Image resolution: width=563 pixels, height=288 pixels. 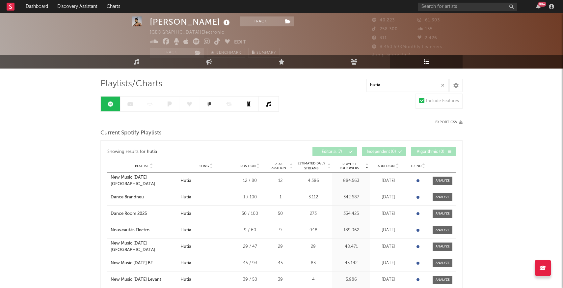 I want to click on span: Current Spotify Playlists, so click(x=131, y=133).